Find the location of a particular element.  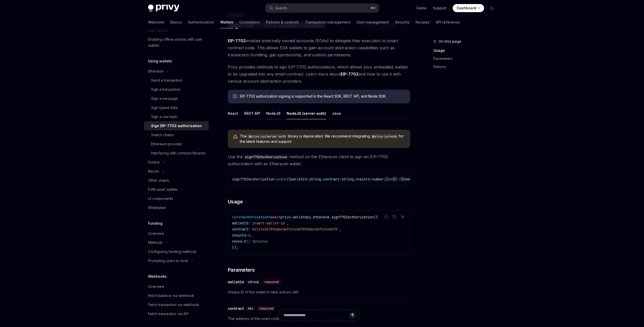

a: Interfacing with common libraries is located at coordinates (176, 153).